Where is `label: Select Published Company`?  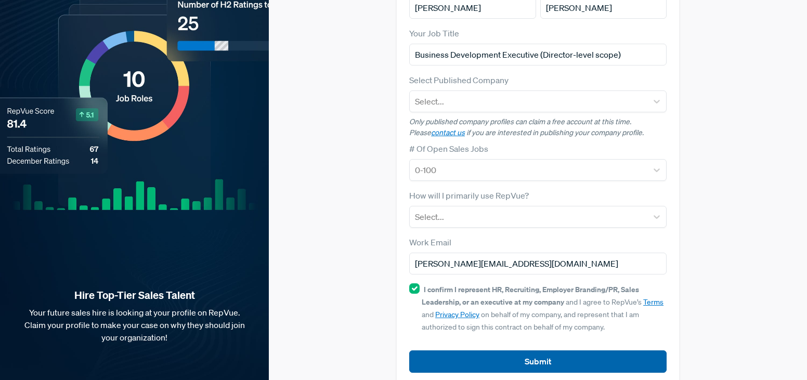
label: Select Published Company is located at coordinates (459, 80).